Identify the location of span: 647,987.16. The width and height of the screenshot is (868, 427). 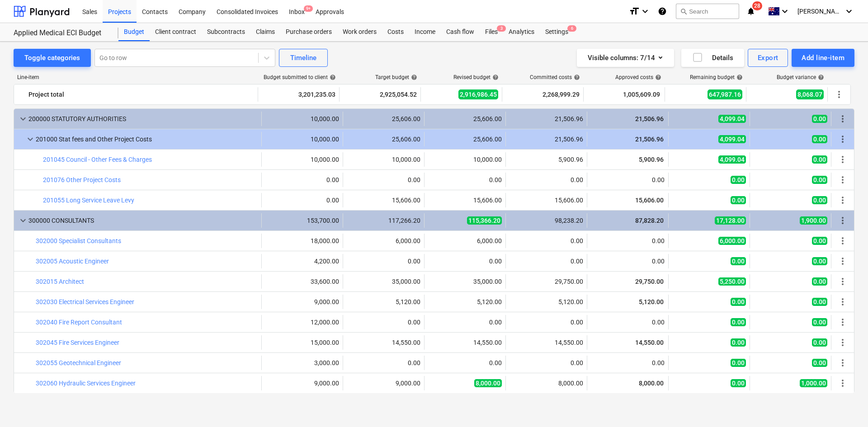
(725, 94).